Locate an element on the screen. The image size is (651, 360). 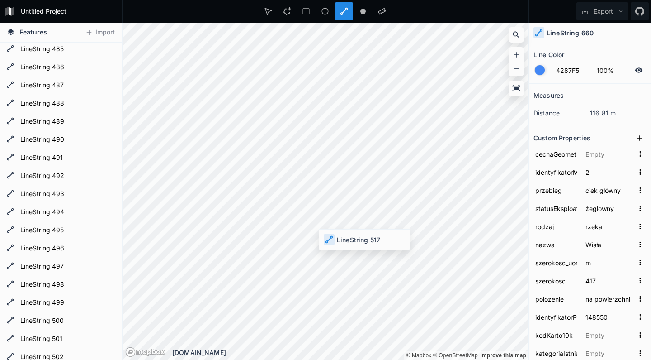
h4: LineString 660 is located at coordinates (570, 33).